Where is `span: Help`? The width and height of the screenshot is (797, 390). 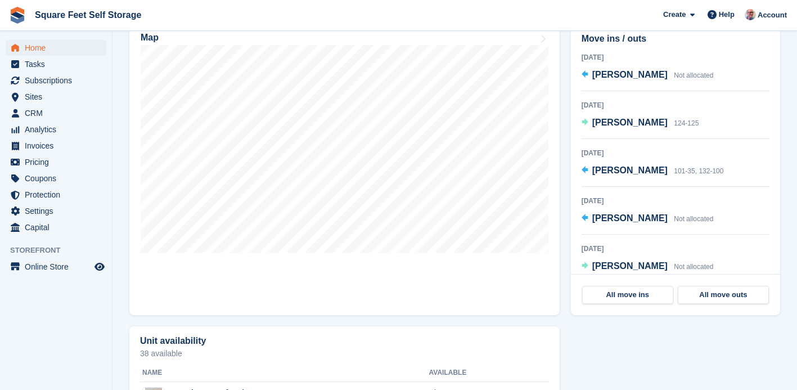
span: Help is located at coordinates (727, 15).